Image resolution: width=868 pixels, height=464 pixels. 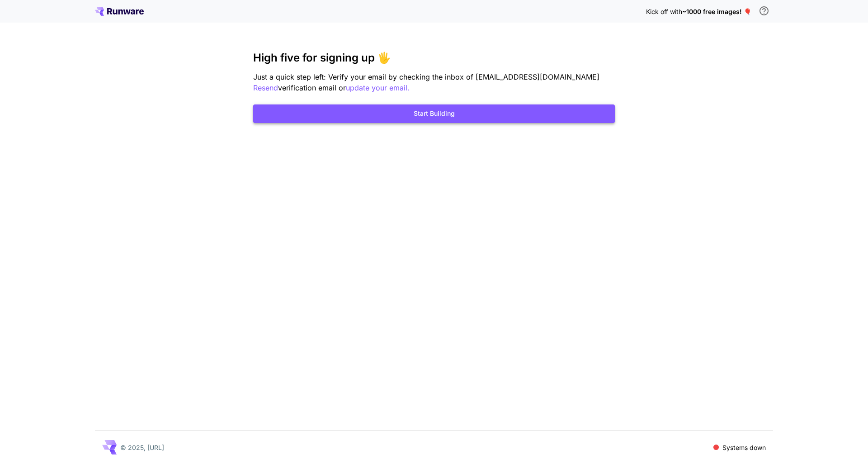 What do you see at coordinates (312, 88) in the screenshot?
I see `span: verification email or` at bounding box center [312, 88].